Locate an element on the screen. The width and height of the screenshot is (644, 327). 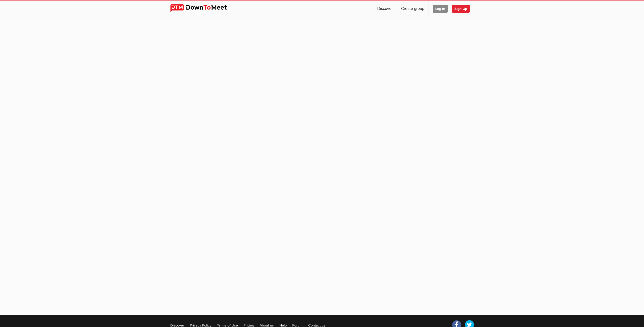
span: Sign Up is located at coordinates (461, 8).